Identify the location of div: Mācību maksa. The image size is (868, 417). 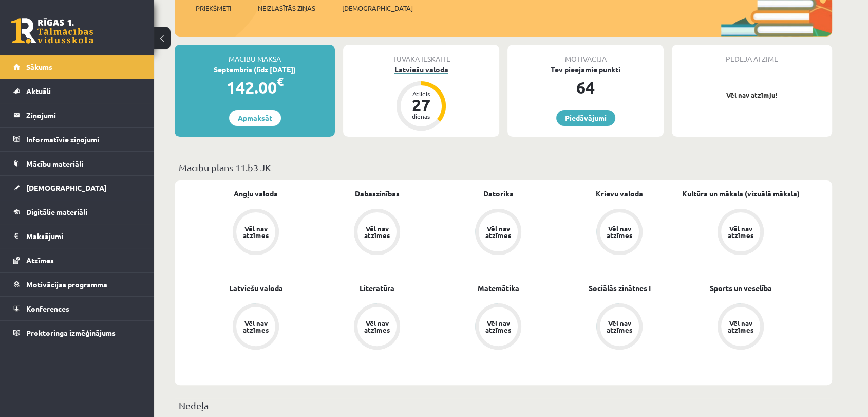
(255, 55).